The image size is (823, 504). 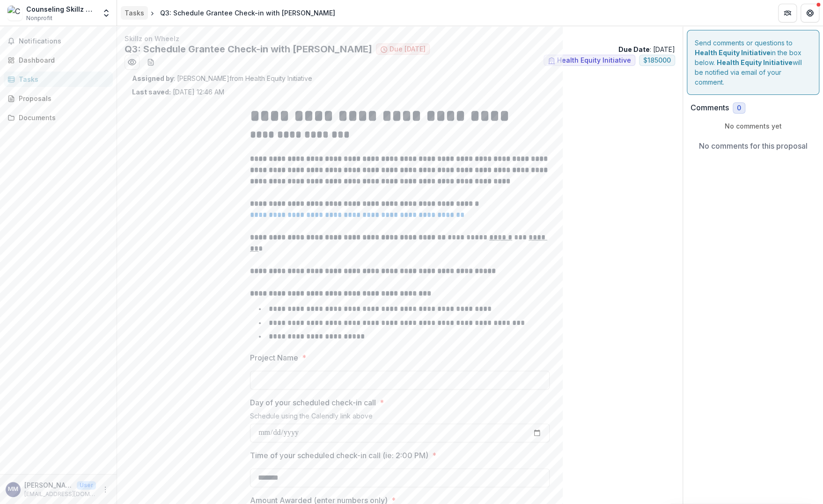 What do you see at coordinates (39, 19) in the screenshot?
I see `span: Nonprofit` at bounding box center [39, 19].